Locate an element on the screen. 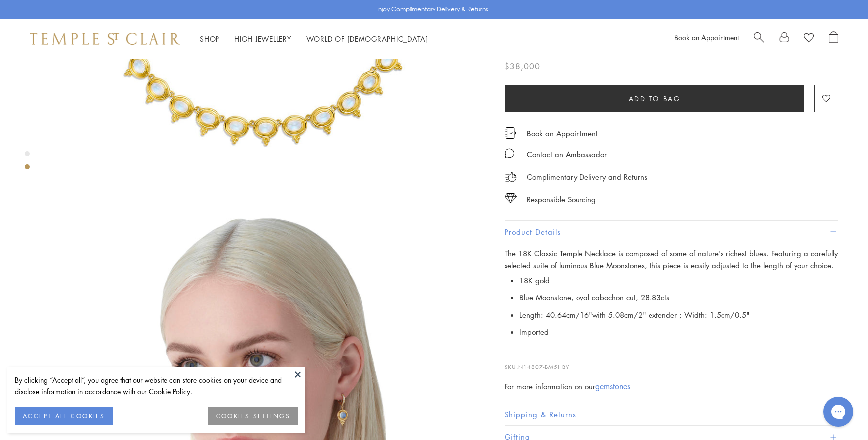 This screenshot has height=440, width=868. span: N14807-BM5HBY is located at coordinates (544, 367).